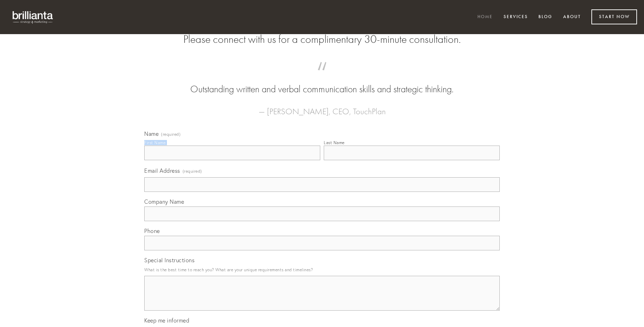 The image size is (644, 327). What do you see at coordinates (485, 17) in the screenshot?
I see `a: Home` at bounding box center [485, 17].